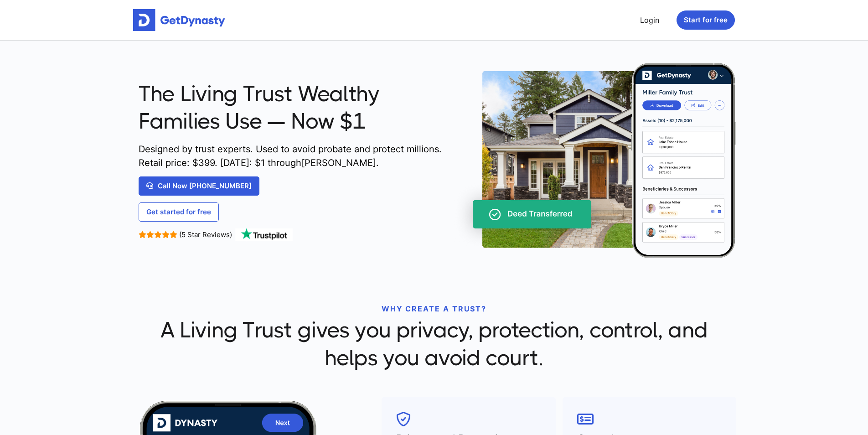 Image resolution: width=868 pixels, height=435 pixels. I want to click on p: WHY CREATE A TRUST?, so click(434, 309).